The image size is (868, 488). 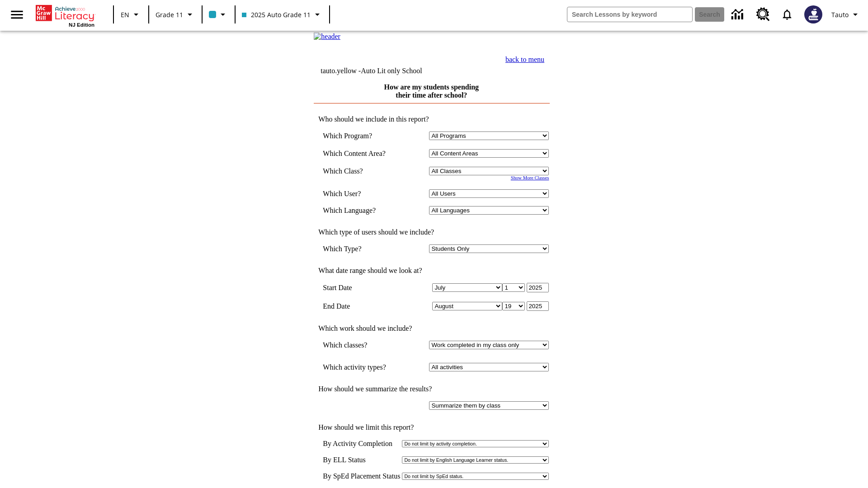 I want to click on button: Class: 2025 Auto Grade 11, Select your class, so click(x=282, y=14).